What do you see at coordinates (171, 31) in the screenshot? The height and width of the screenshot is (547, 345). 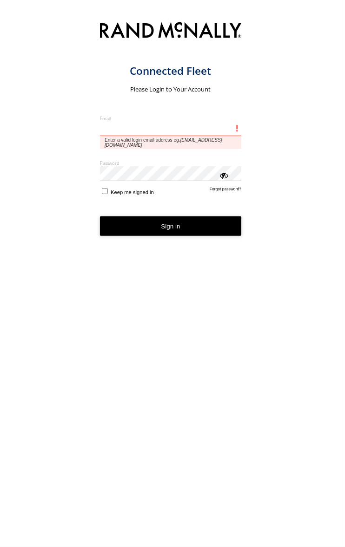 I see `img: Rand McNally` at bounding box center [171, 31].